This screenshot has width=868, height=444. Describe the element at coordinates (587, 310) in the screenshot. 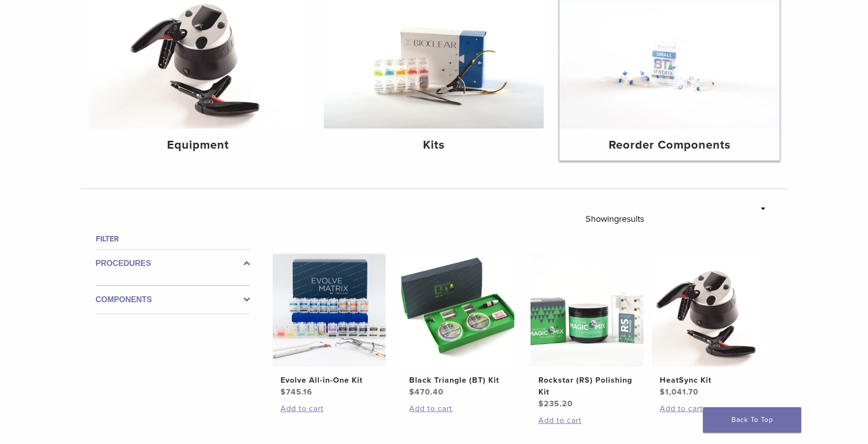

I see `img: Rockstar (RS) Polishing Kit` at that location.